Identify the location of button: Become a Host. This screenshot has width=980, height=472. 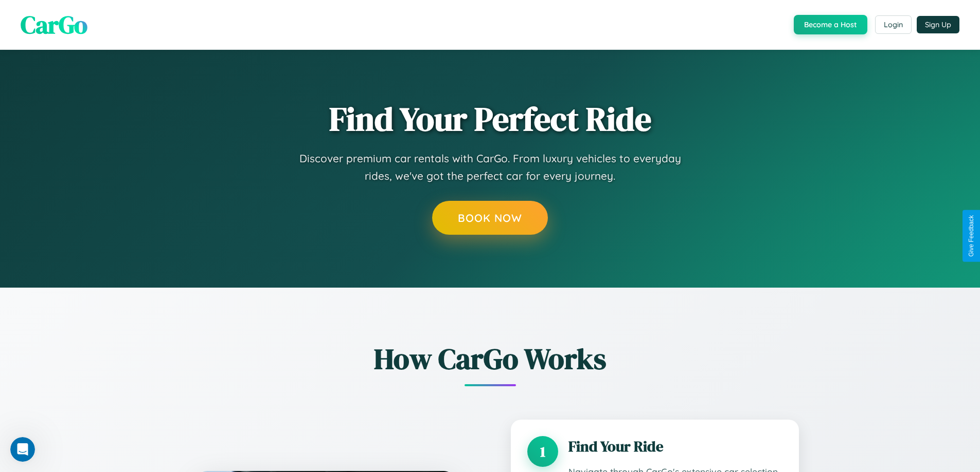
(830, 25).